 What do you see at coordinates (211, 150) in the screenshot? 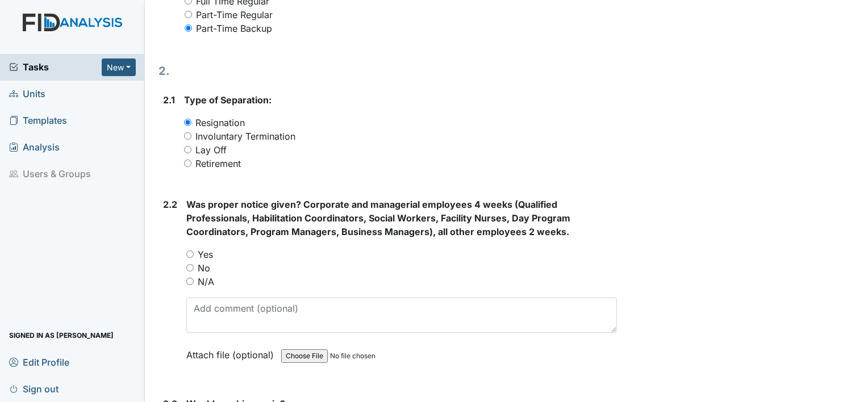
I see `label: Lay Off` at bounding box center [211, 150].